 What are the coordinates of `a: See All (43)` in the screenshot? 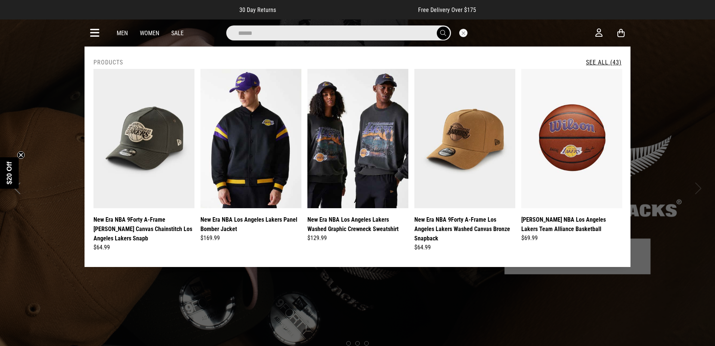 It's located at (604, 62).